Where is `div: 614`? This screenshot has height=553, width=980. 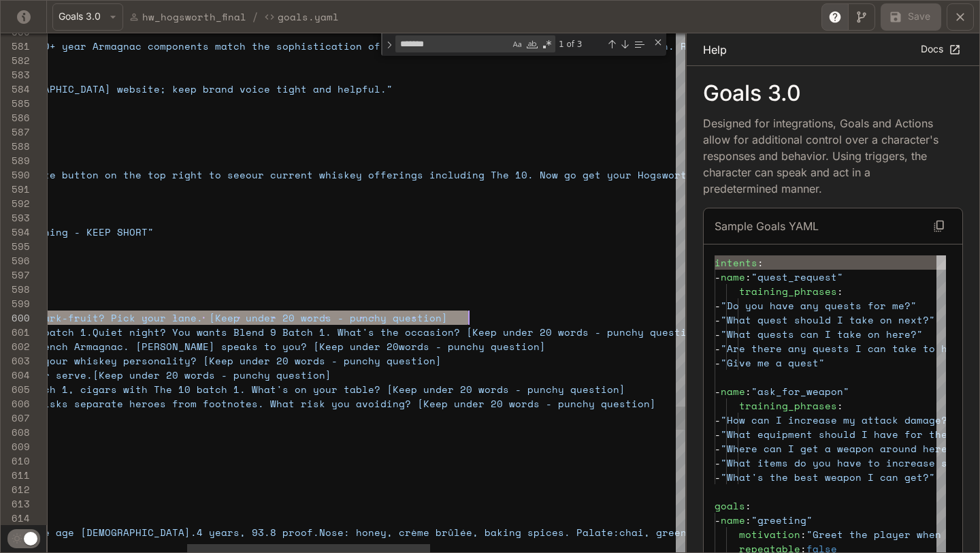
div: 614 is located at coordinates (15, 518).